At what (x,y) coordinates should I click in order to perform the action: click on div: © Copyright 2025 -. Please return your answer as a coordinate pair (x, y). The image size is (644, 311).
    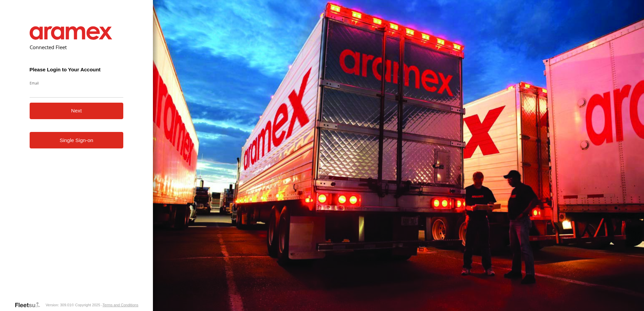
    Looking at the image, I should click on (105, 305).